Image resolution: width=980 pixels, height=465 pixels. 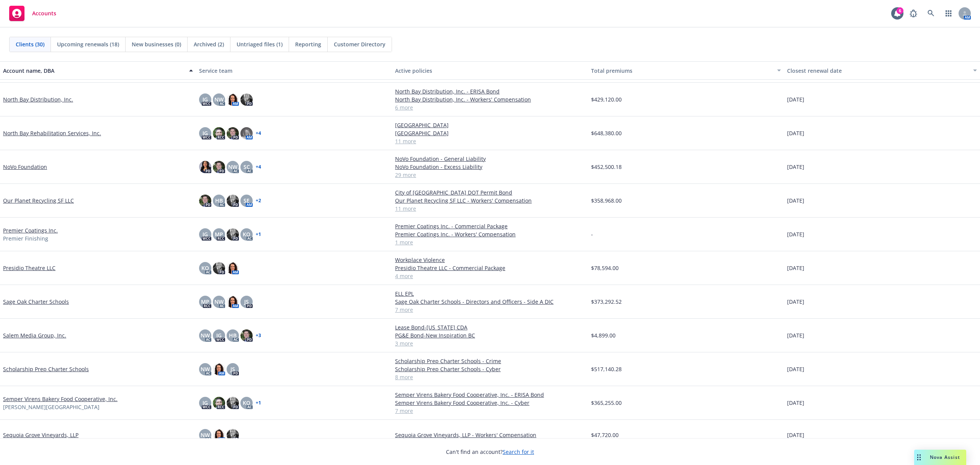 What do you see at coordinates (490, 259) in the screenshot?
I see `a: Workplace Violence` at bounding box center [490, 259].